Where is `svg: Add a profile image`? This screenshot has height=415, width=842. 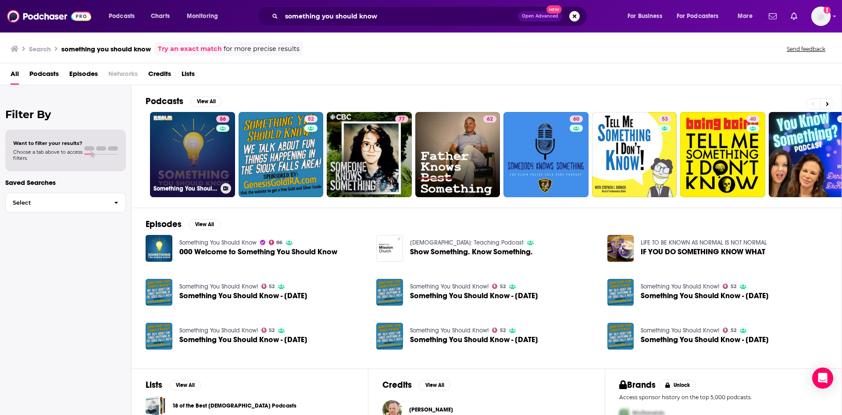
svg: Add a profile image is located at coordinates (827, 10).